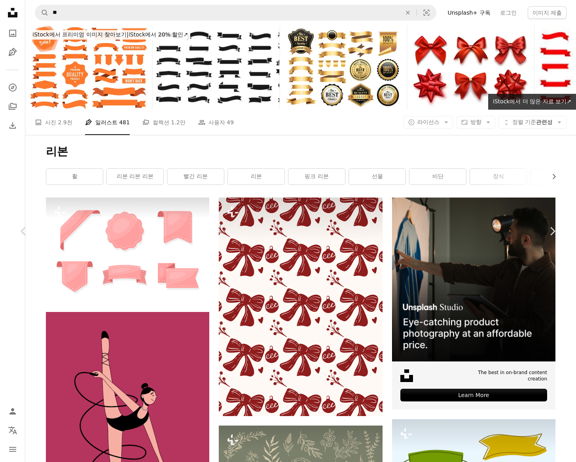 This screenshot has height=462, width=576. What do you see at coordinates (195, 176) in the screenshot?
I see `a: 빨간 리본` at bounding box center [195, 176].